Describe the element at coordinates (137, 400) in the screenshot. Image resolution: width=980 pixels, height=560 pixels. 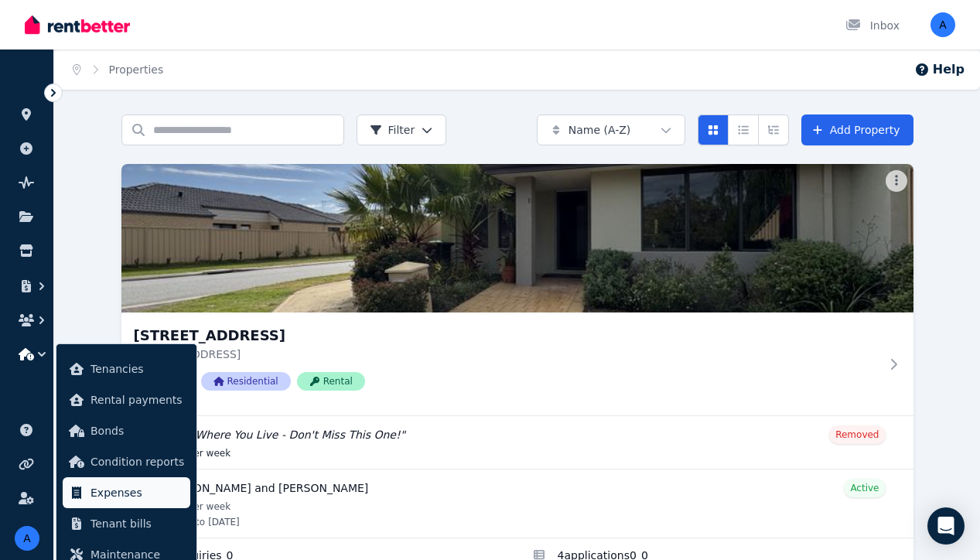
I see `span: Rental payments` at that location.